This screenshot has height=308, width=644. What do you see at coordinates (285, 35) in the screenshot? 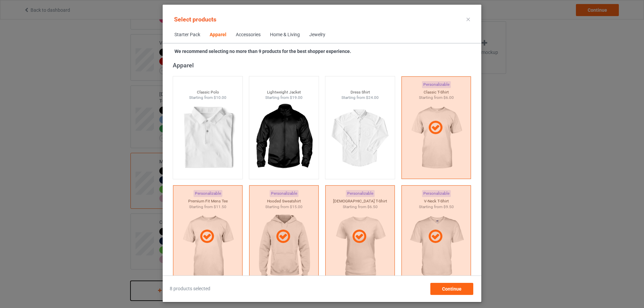
I see `div: Home & Living` at bounding box center [285, 35].